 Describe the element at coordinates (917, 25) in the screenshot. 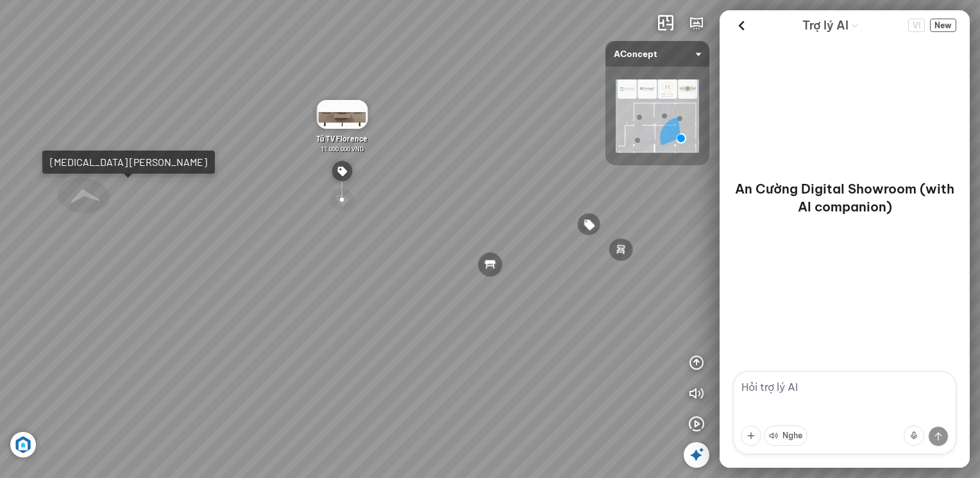

I see `span: VI` at that location.